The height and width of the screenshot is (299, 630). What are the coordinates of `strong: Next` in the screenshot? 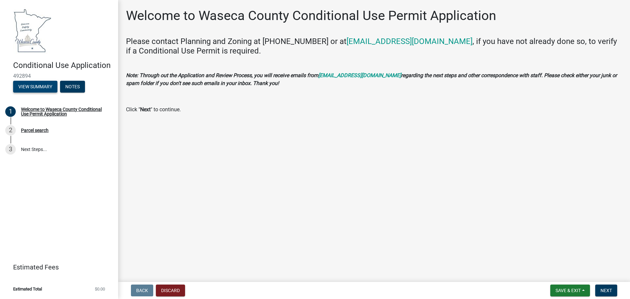 It's located at (145, 109).